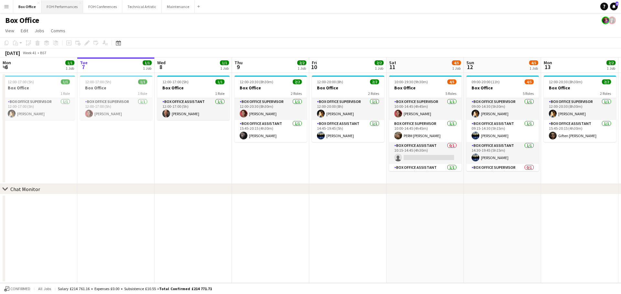 The width and height of the screenshot is (621, 294). Describe the element at coordinates (502, 175) in the screenshot. I see `app-card-role: Box Office Supervisor0/114:30-20:00 (5h30m)` at that location.